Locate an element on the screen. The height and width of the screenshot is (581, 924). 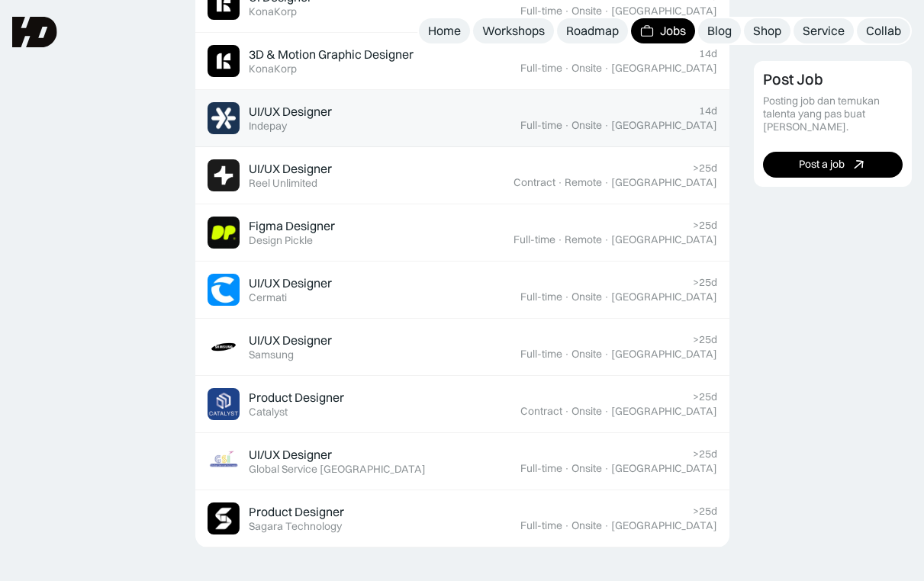
div: 14d is located at coordinates (708, 53).